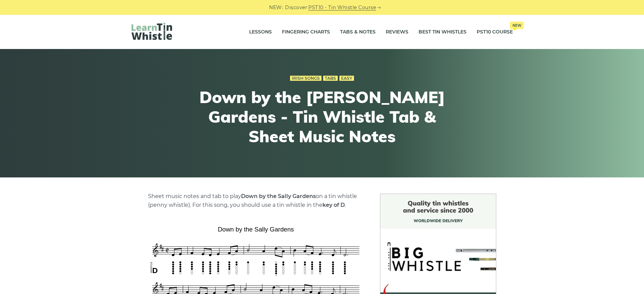 This screenshot has width=644, height=294. I want to click on a: Tabs & Notes, so click(357, 32).